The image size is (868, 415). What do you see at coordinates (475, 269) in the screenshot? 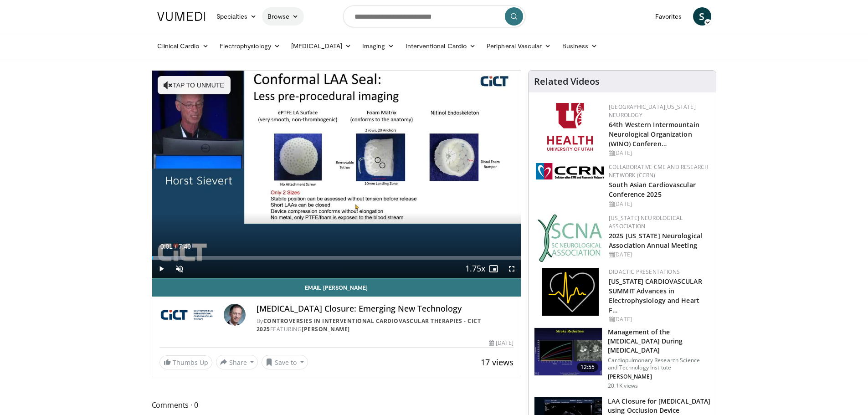
I see `button: Playback Rate` at bounding box center [475, 269].